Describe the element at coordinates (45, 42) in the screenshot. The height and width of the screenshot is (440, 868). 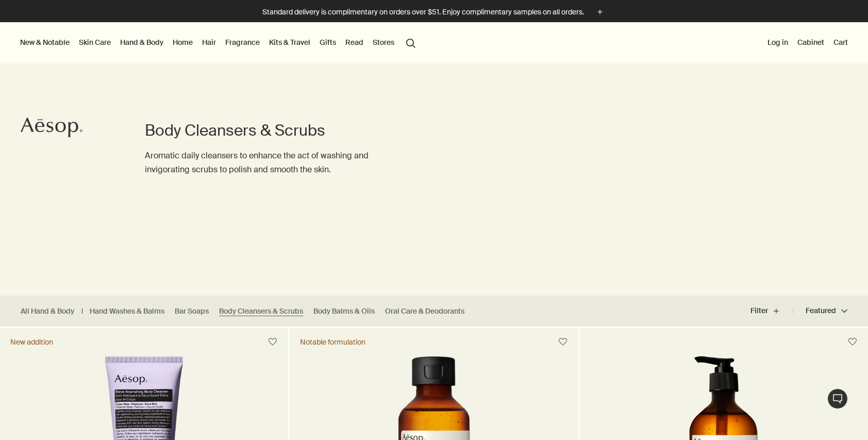
I see `button: New & Notable` at that location.